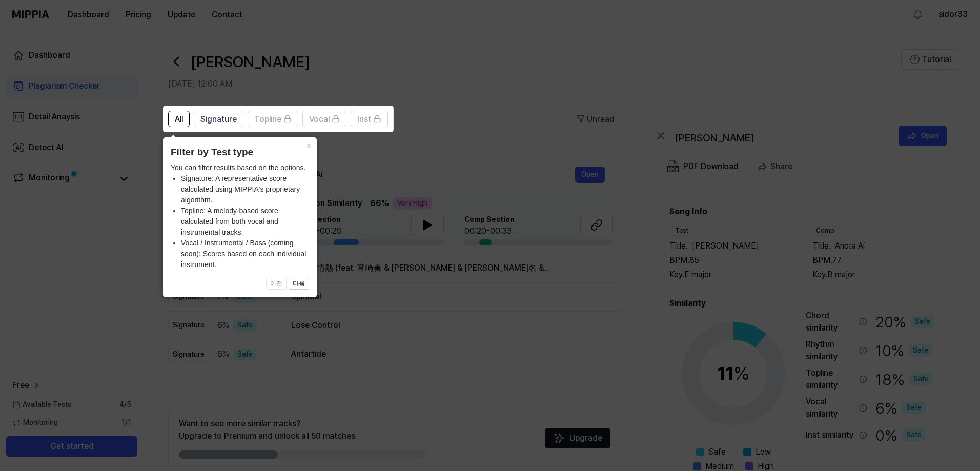  What do you see at coordinates (179, 119) in the screenshot?
I see `span: All` at bounding box center [179, 119].